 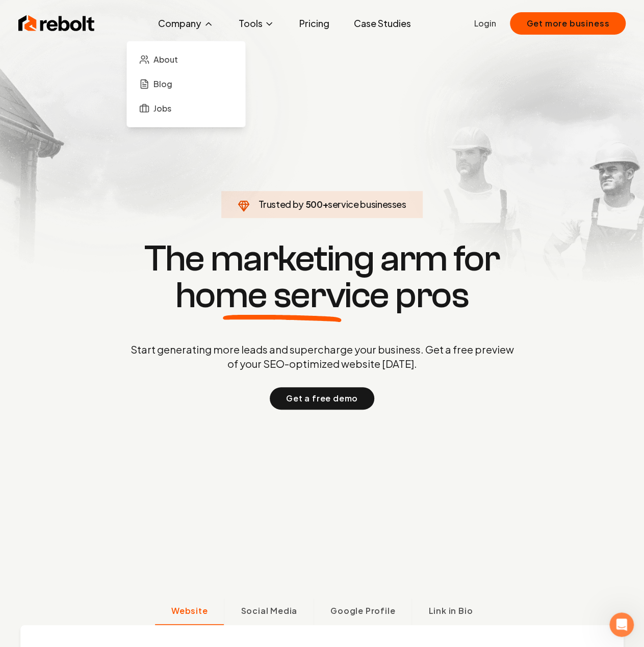 I want to click on button: Company, so click(x=186, y=24).